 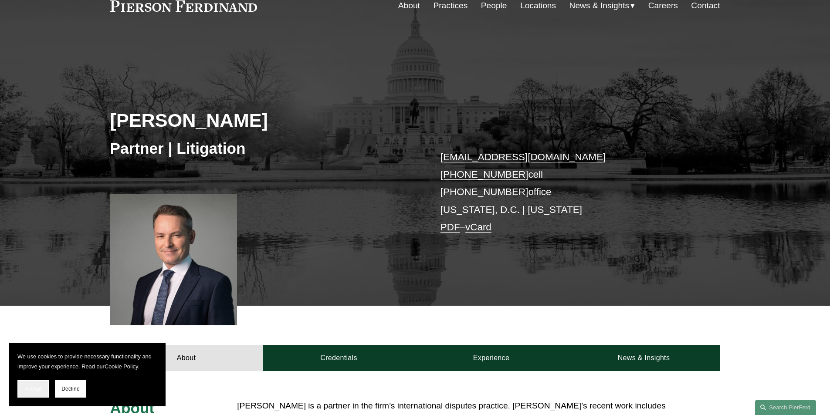 I want to click on a: About, so click(x=186, y=358).